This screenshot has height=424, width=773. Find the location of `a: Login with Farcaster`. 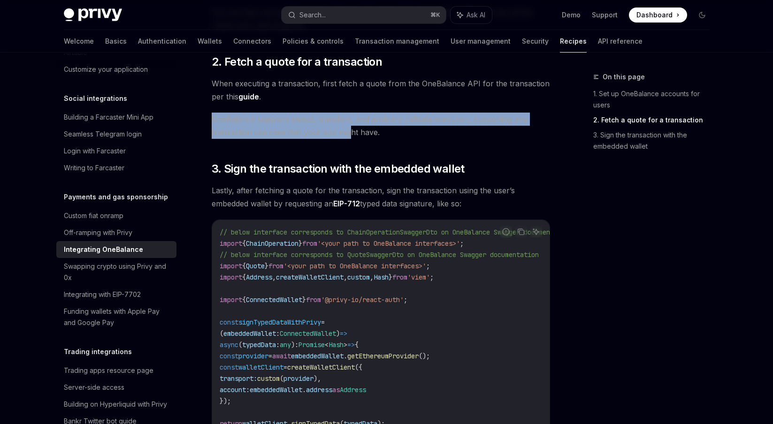

a: Login with Farcaster is located at coordinates (116, 151).